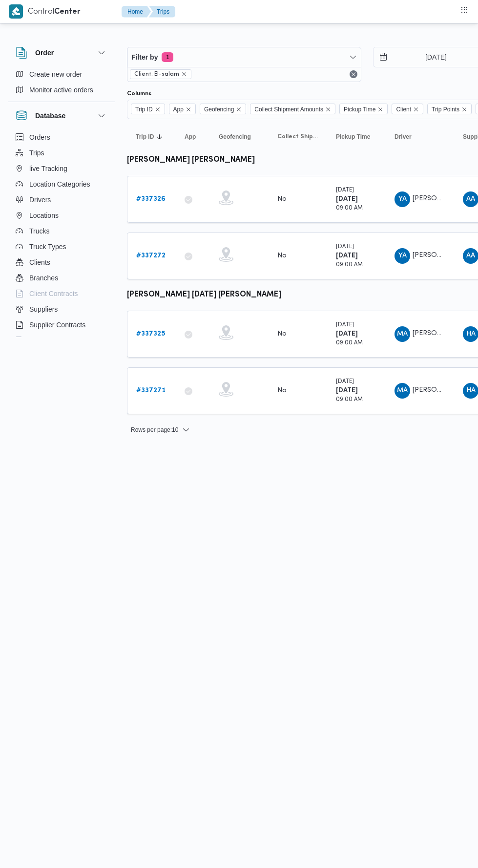 Image resolution: width=478 pixels, height=868 pixels. What do you see at coordinates (43, 278) in the screenshot?
I see `span: Branches` at bounding box center [43, 278].